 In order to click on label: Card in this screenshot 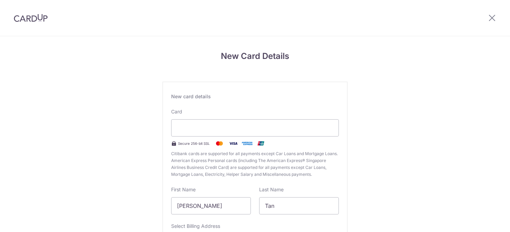, I will do `click(177, 112)`.